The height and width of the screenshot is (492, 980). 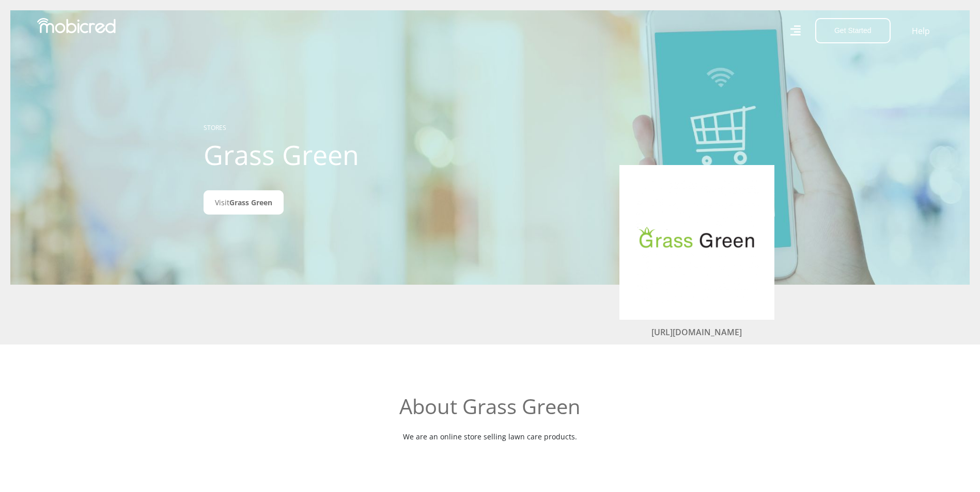 I want to click on img: Grass Green, so click(x=697, y=243).